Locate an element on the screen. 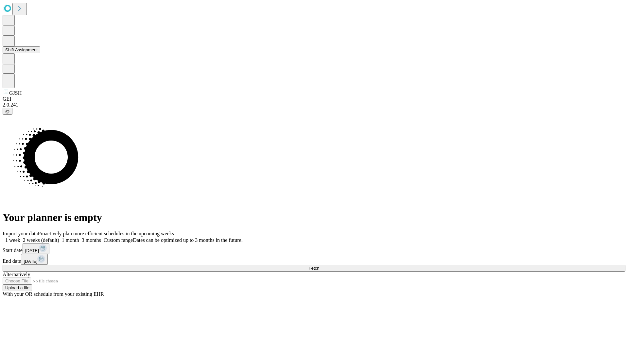  span: Custom range is located at coordinates (118, 240).